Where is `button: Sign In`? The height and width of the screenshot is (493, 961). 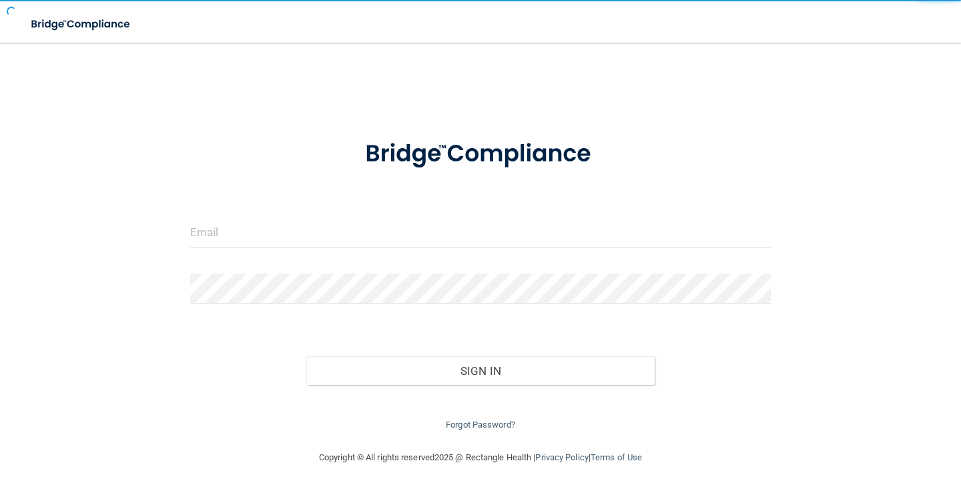 button: Sign In is located at coordinates (481, 371).